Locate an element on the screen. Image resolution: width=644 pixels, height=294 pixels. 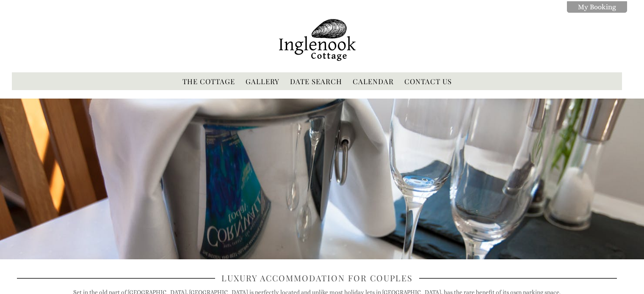
a: Date Search is located at coordinates (316, 81).